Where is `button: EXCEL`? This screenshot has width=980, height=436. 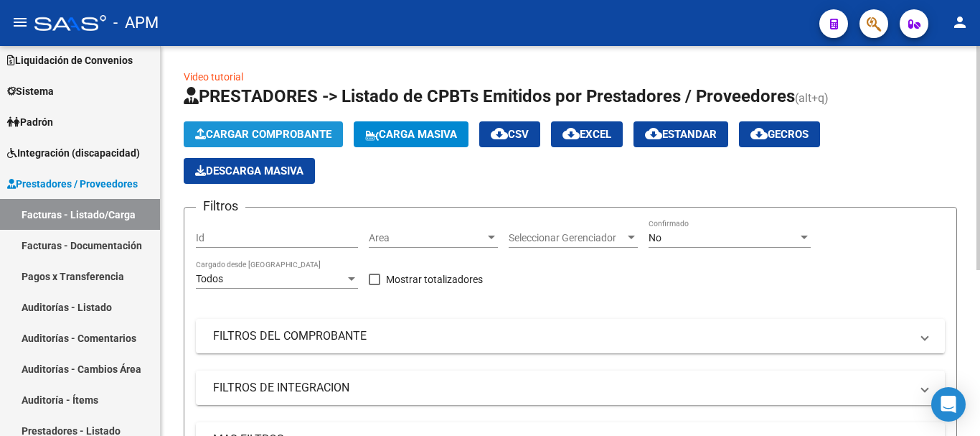 button: EXCEL is located at coordinates (587, 135).